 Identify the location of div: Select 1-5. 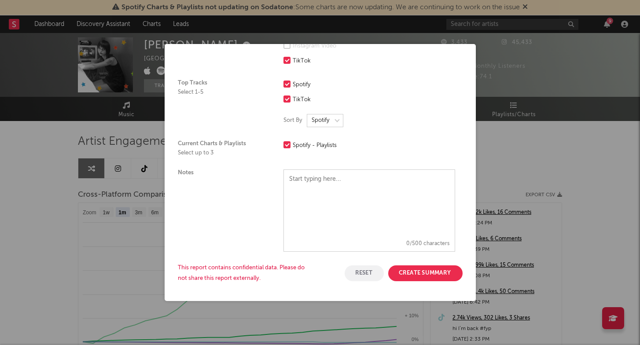
(222, 92).